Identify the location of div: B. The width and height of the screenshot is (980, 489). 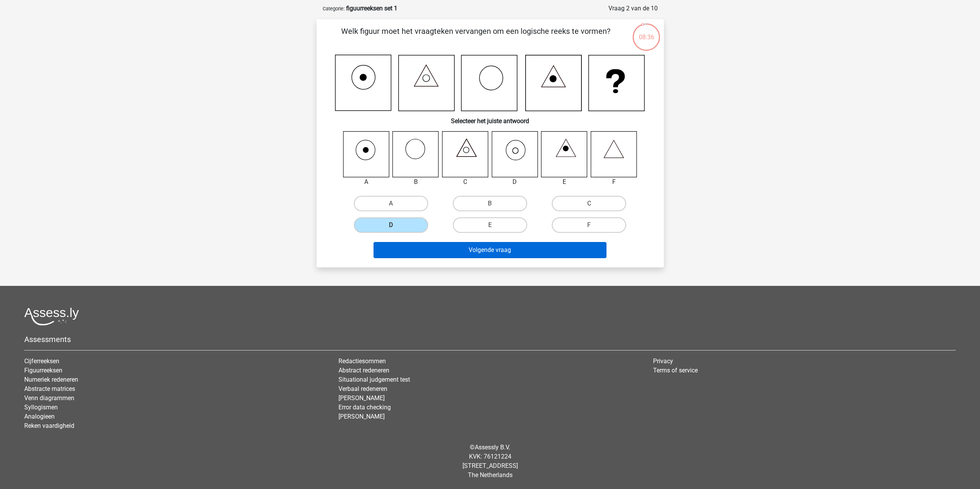
(416, 182).